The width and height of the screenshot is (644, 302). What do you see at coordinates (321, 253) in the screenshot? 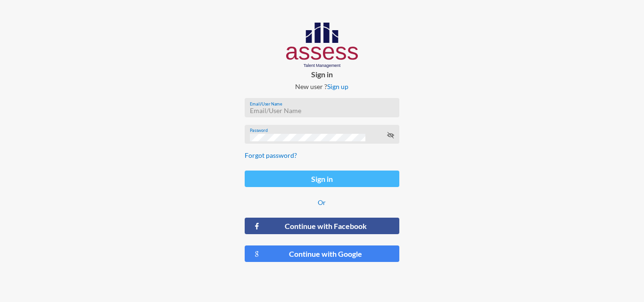
I see `button: Continue with Google` at bounding box center [321, 253].